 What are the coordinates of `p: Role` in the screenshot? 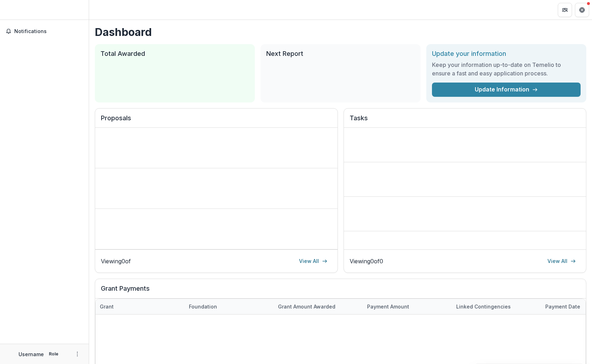 It's located at (54, 355).